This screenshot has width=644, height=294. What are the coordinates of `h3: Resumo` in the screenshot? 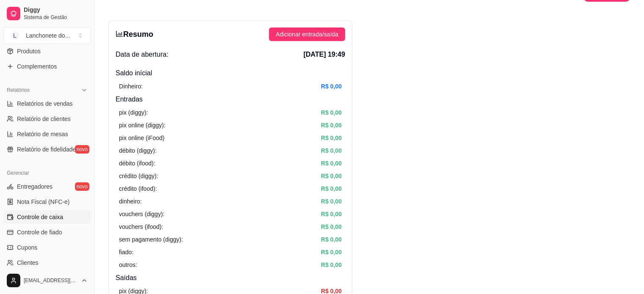 It's located at (134, 35).